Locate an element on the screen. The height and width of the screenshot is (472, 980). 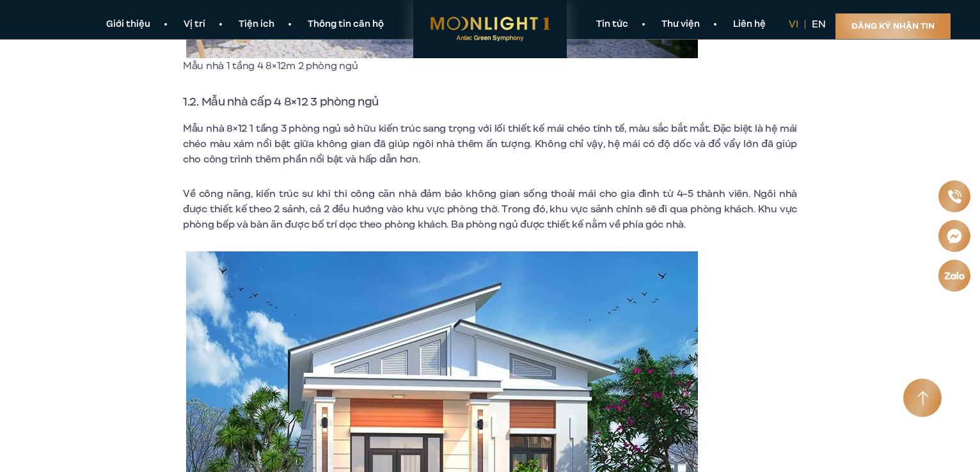
a: Liên hệ is located at coordinates (750, 25).